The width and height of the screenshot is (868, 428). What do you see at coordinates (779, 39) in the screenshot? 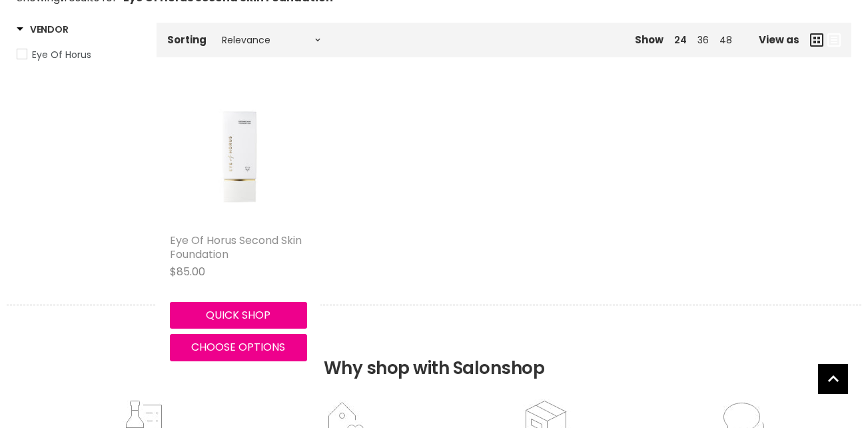
I see `span: View as` at bounding box center [779, 39].